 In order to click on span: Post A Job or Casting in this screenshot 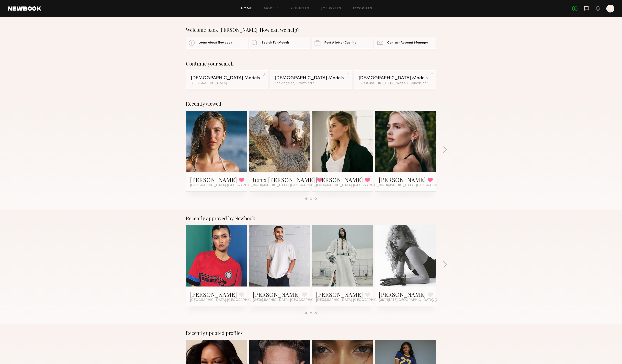, I will do `click(340, 43)`.